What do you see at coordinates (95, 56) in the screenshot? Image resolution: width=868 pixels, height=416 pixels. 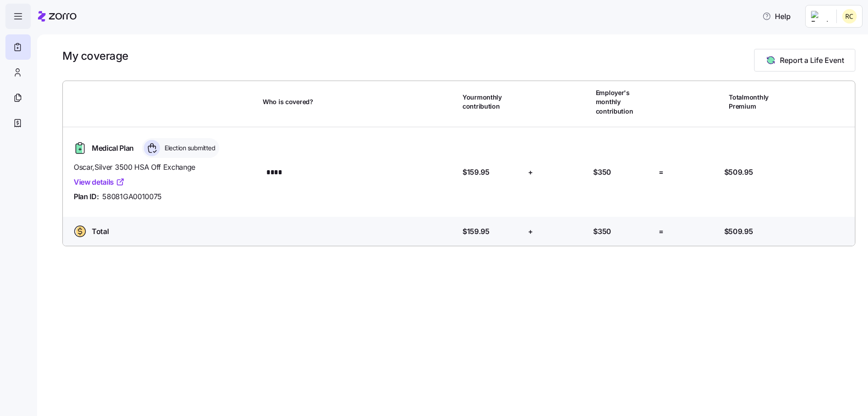 I see `h1: My coverage` at bounding box center [95, 56].